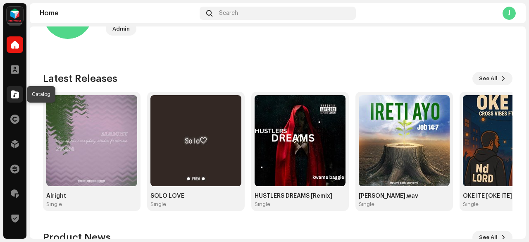 This screenshot has width=529, height=242. What do you see at coordinates (80, 78) in the screenshot?
I see `h3: Latest Releases` at bounding box center [80, 78].